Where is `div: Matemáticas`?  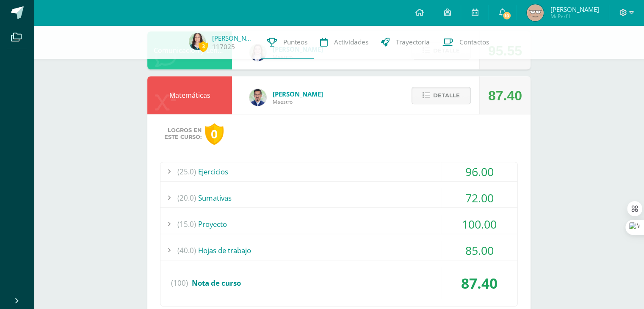 div: Matemáticas is located at coordinates (190, 95).